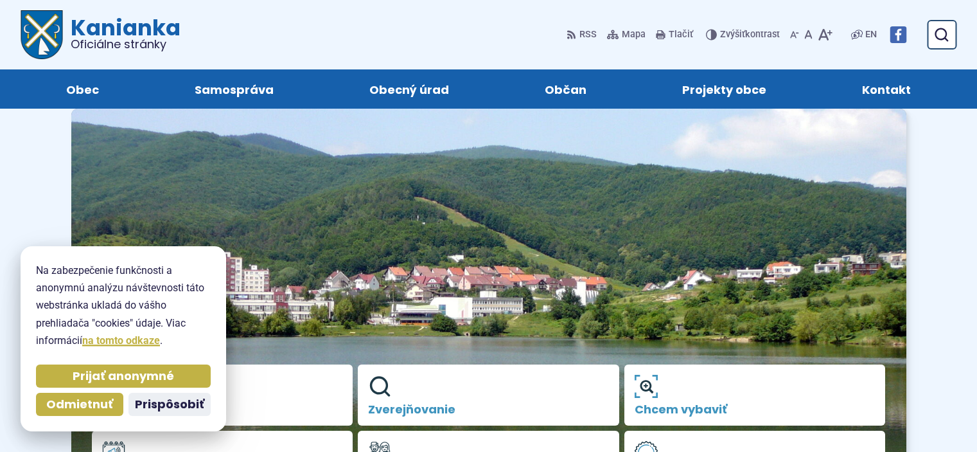  What do you see at coordinates (125, 44) in the screenshot?
I see `span: Oficiálne stránky` at bounding box center [125, 44].